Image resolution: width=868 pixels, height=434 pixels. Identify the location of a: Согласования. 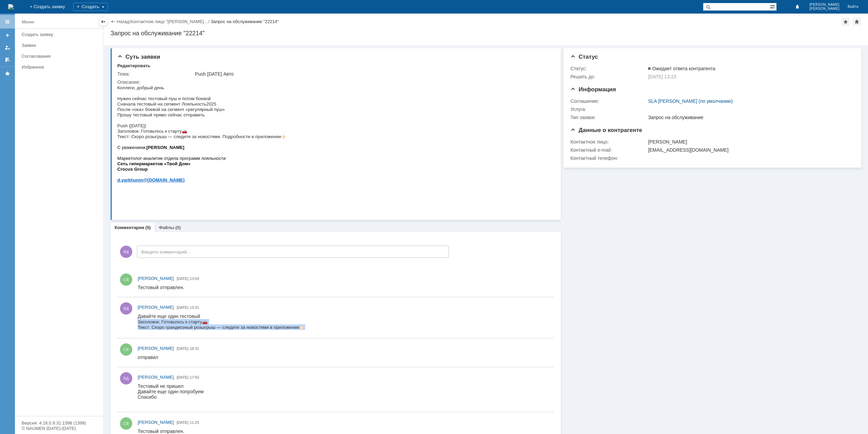
(61, 56).